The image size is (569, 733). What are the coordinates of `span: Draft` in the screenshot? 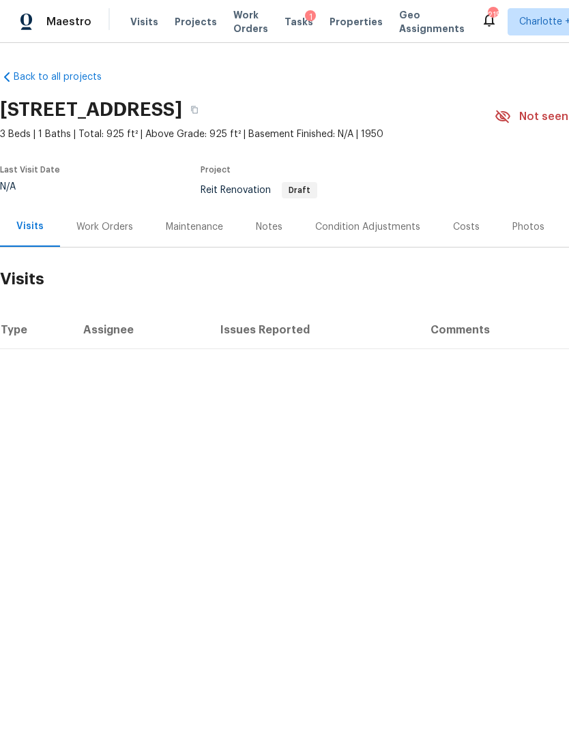 It's located at (299, 190).